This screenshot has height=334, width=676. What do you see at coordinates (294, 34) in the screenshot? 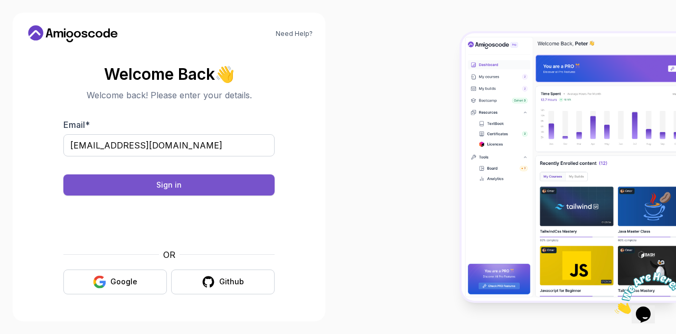
I see `a: Need Help?` at bounding box center [294, 34].